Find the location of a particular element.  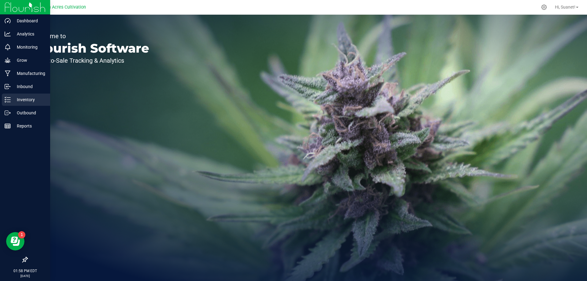

p: Seed-to-Sale Tracking & Analytics is located at coordinates (91, 60).